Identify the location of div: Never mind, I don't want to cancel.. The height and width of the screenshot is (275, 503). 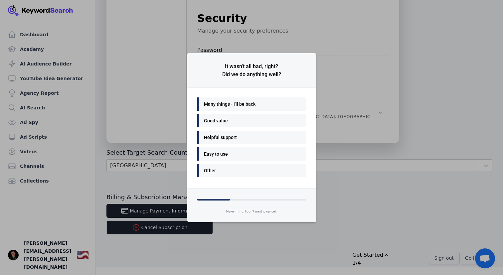
(252, 214).